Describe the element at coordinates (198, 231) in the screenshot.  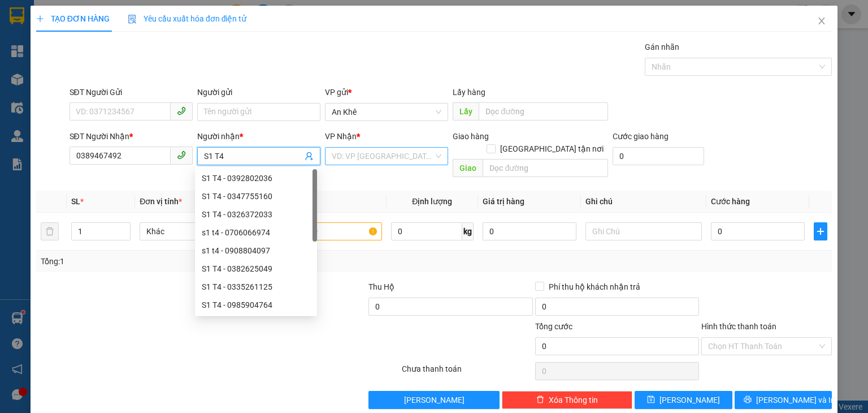
I see `span: Khác` at that location.